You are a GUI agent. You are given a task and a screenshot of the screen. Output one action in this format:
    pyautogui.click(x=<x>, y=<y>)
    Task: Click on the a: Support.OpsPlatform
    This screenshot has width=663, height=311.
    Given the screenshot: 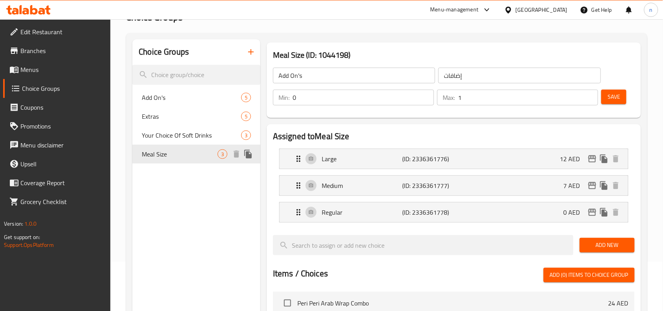 What is the action you would take?
    pyautogui.click(x=29, y=245)
    